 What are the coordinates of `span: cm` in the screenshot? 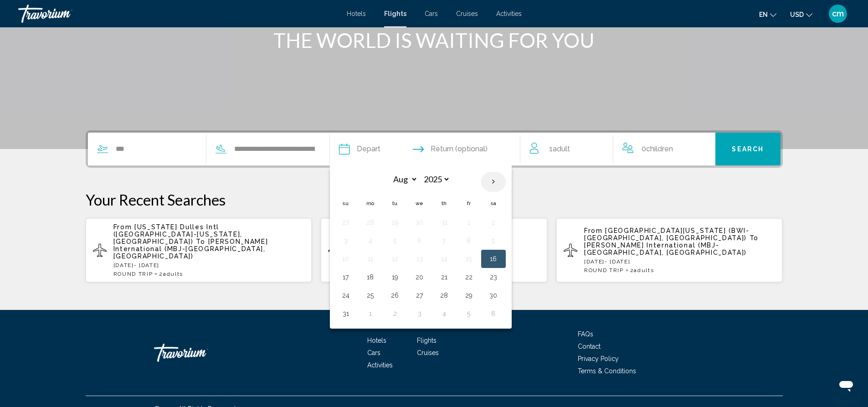 It's located at (838, 14).